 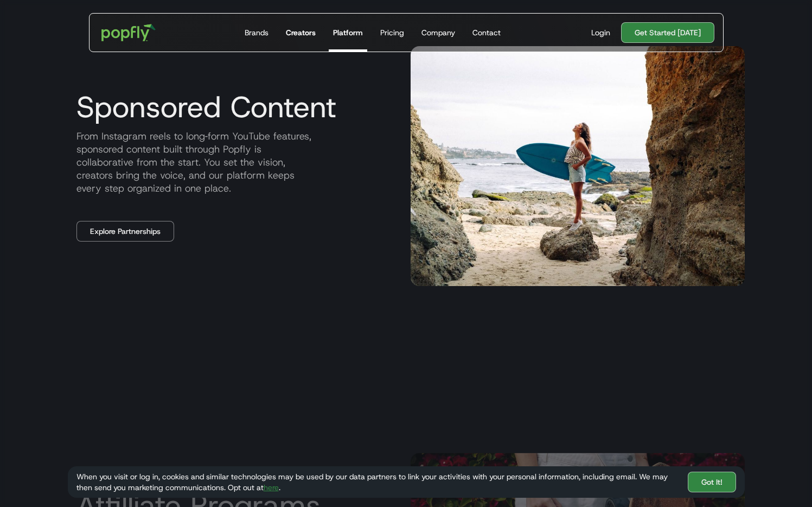 What do you see at coordinates (301, 33) in the screenshot?
I see `a: Creators` at bounding box center [301, 33].